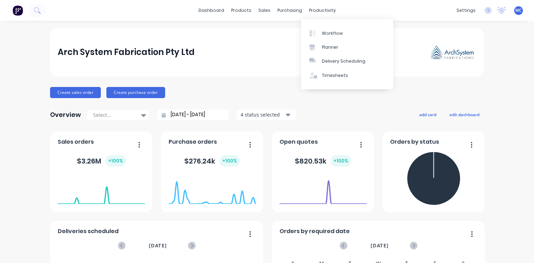  Describe the element at coordinates (211, 10) in the screenshot. I see `a: dashboard` at that location.